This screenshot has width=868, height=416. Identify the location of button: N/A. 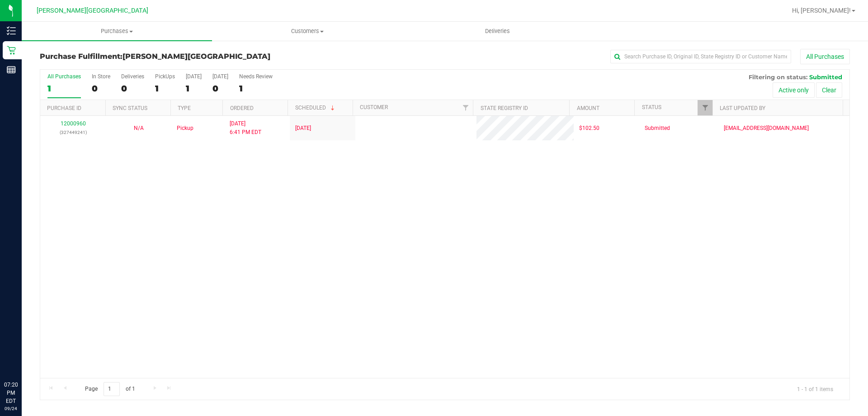
(139, 128).